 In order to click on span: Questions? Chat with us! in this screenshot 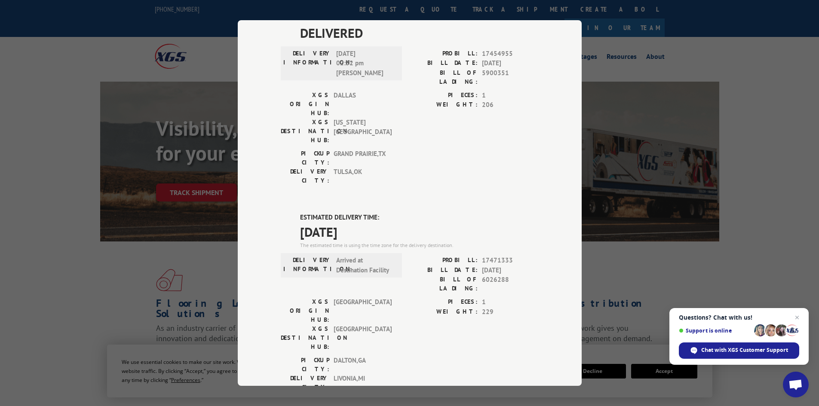, I will do `click(739, 318)`.